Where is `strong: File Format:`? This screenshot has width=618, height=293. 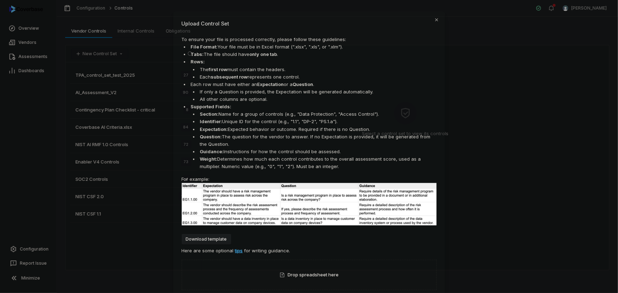 strong: File Format: is located at coordinates (204, 47).